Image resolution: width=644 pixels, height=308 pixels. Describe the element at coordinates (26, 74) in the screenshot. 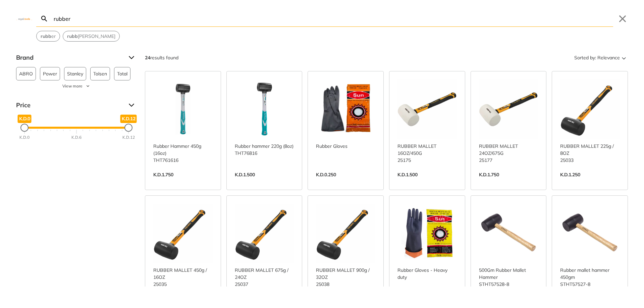

I see `span: ABRO` at that location.